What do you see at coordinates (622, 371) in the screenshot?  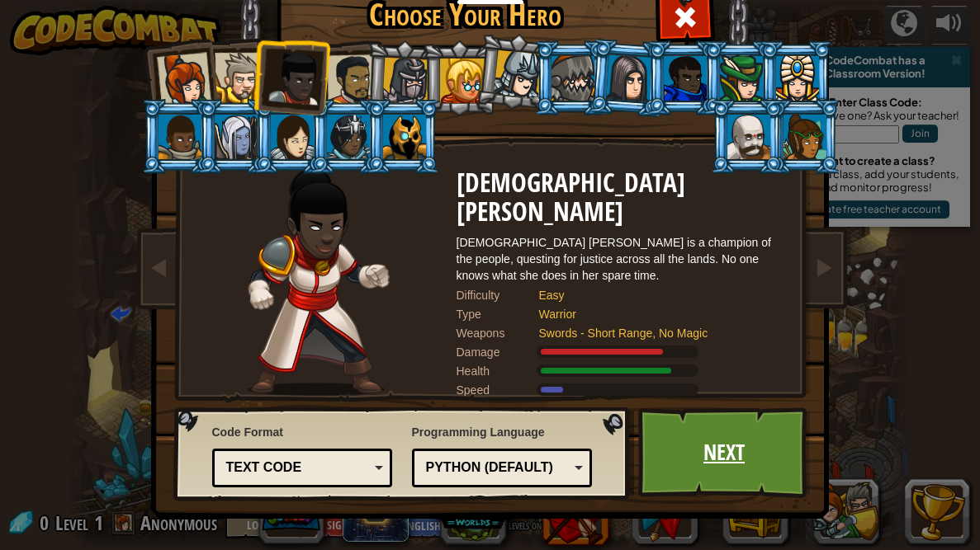 I see `div: Gains 140% of listed Warrior armor health.` at bounding box center [622, 371].